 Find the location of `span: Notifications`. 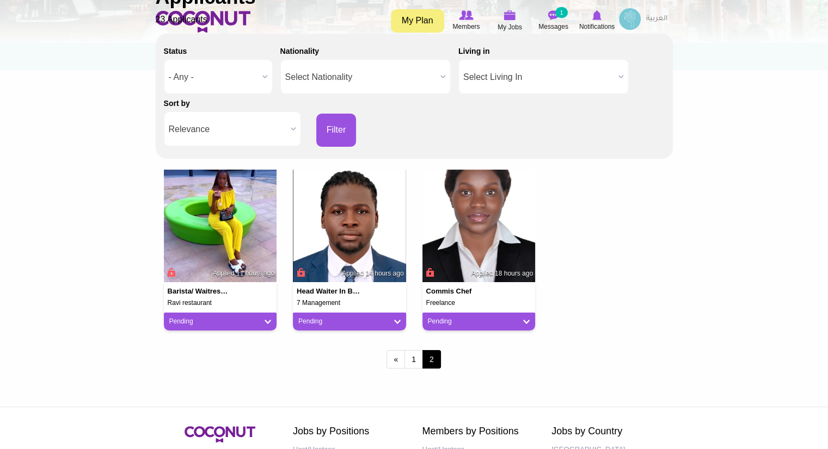

span: Notifications is located at coordinates (596, 27).